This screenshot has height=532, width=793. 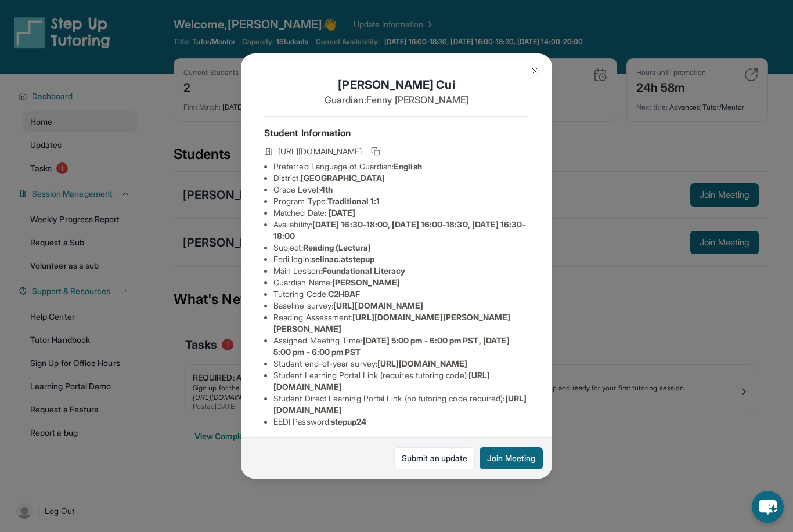 What do you see at coordinates (354, 201) in the screenshot?
I see `span: Traditional 1:1` at bounding box center [354, 201].